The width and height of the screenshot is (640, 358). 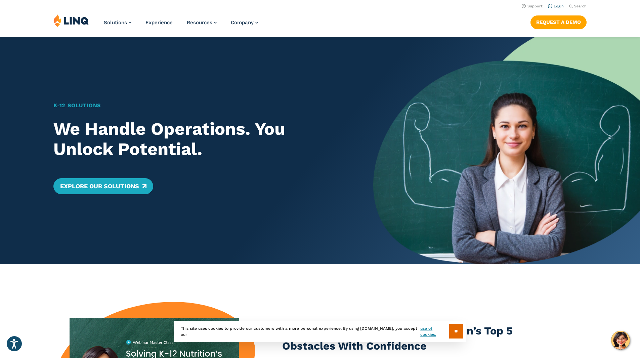 I want to click on a: Support, so click(x=532, y=6).